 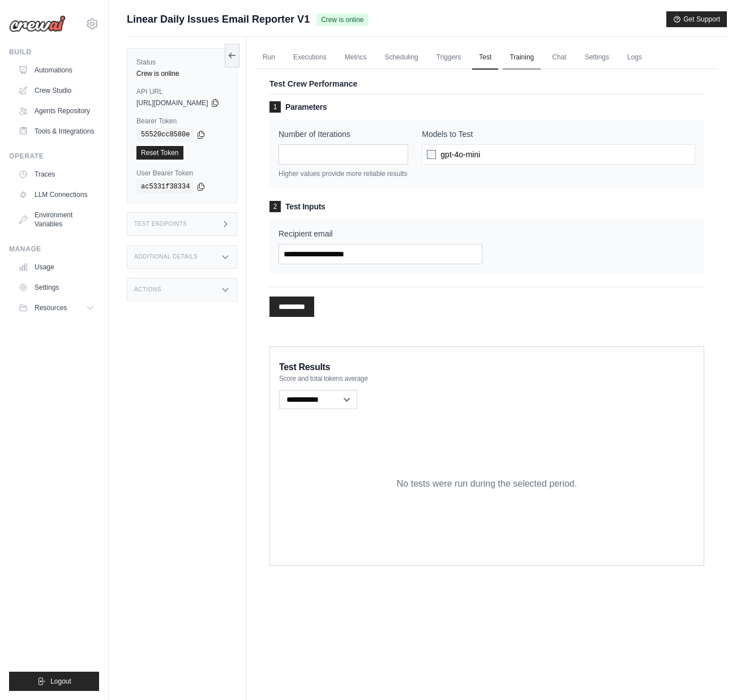 I want to click on label: Number of Iterations, so click(x=343, y=135).